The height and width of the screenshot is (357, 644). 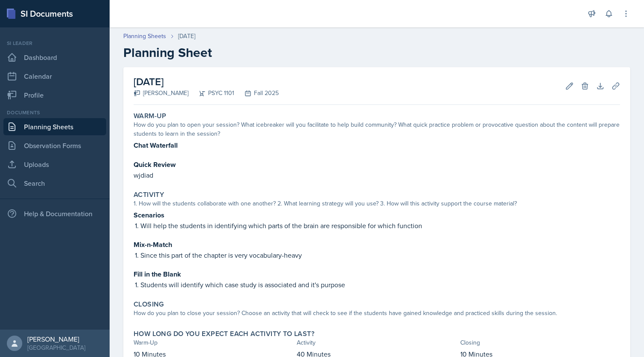 I want to click on div: Documents, so click(x=55, y=112).